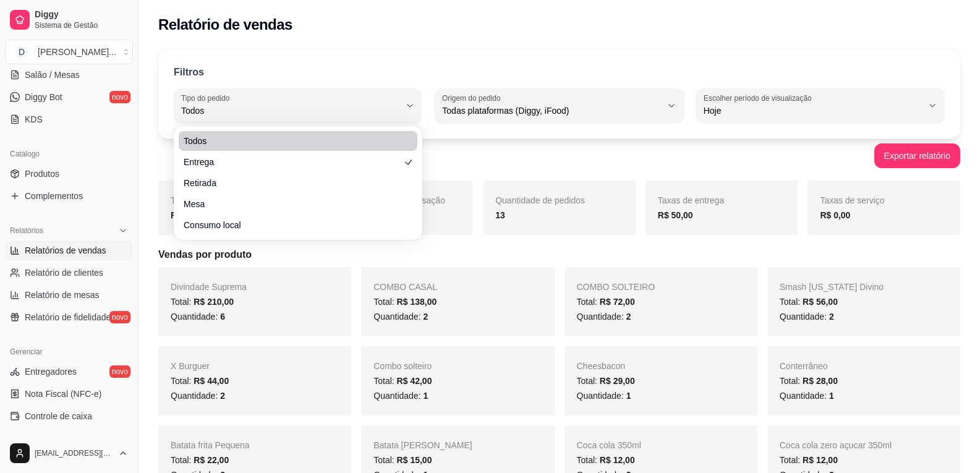 The width and height of the screenshot is (980, 473). I want to click on strong: R$ 697,43, so click(190, 215).